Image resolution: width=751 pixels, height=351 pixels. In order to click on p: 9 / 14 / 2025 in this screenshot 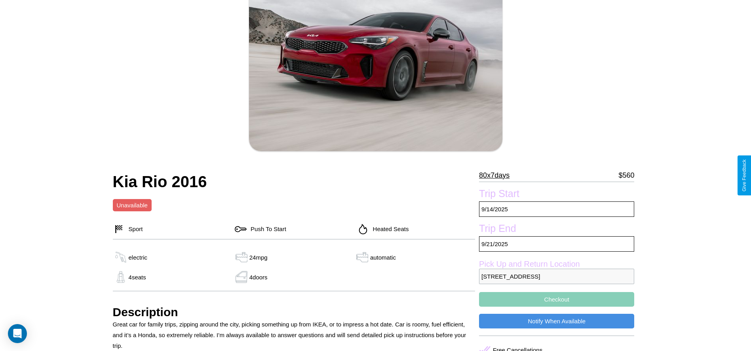, I will do `click(557, 209)`.